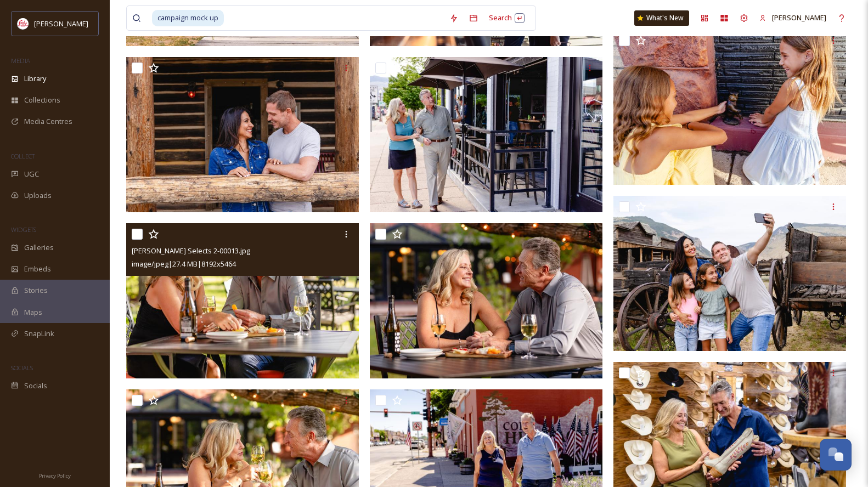 The height and width of the screenshot is (487, 868). I want to click on span: Collections, so click(42, 100).